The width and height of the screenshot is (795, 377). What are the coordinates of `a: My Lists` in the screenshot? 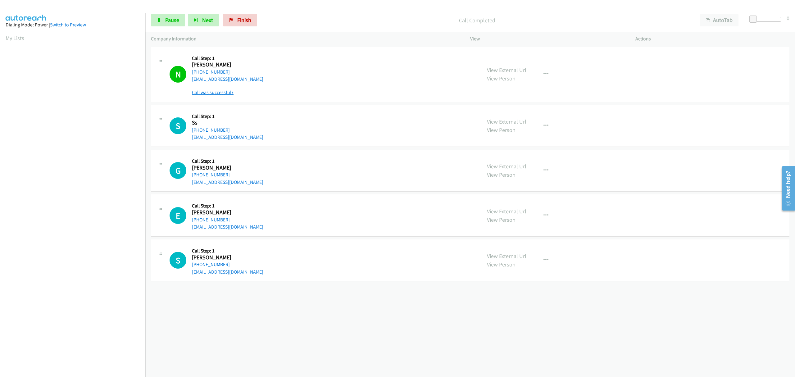 It's located at (15, 38).